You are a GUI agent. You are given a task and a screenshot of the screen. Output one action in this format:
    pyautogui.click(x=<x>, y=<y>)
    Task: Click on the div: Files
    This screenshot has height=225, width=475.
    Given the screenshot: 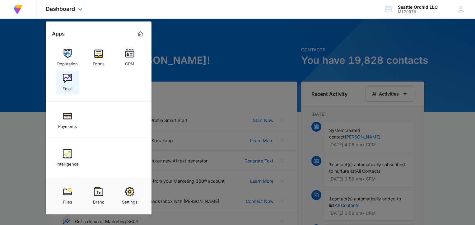 What is the action you would take?
    pyautogui.click(x=67, y=200)
    